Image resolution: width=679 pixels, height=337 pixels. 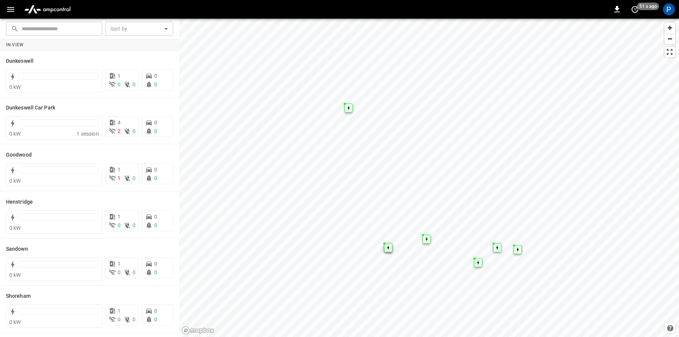 What do you see at coordinates (19, 202) in the screenshot?
I see `h6: Henstridge` at bounding box center [19, 202].